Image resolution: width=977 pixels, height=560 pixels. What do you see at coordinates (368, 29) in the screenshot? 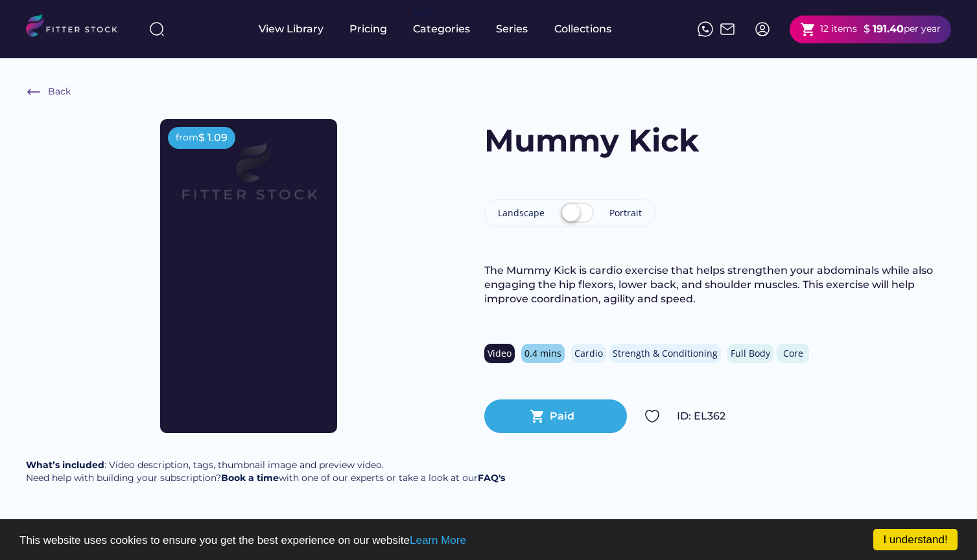
I see `div: Pricing` at bounding box center [368, 29].